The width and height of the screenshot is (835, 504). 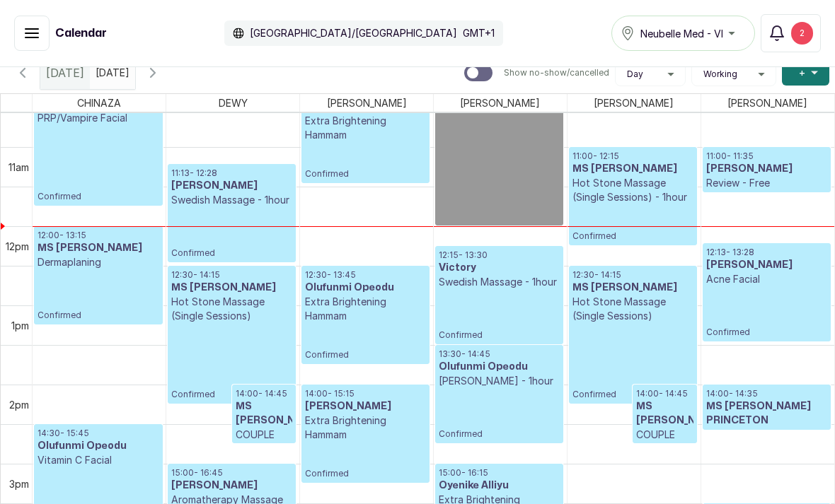 What do you see at coordinates (231, 473) in the screenshot?
I see `p: 15:00 - 16:45` at bounding box center [231, 473].